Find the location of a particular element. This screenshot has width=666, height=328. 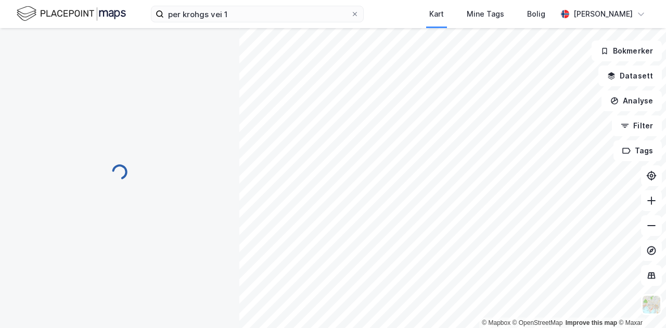

button: Filter is located at coordinates (637, 126).